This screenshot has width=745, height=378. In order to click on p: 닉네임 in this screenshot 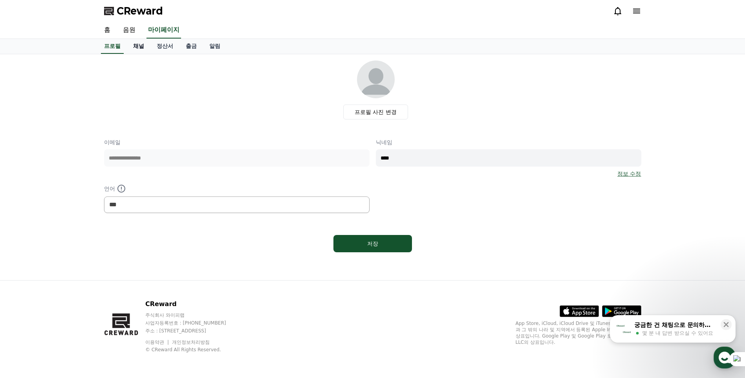, I will do `click(508, 142)`.